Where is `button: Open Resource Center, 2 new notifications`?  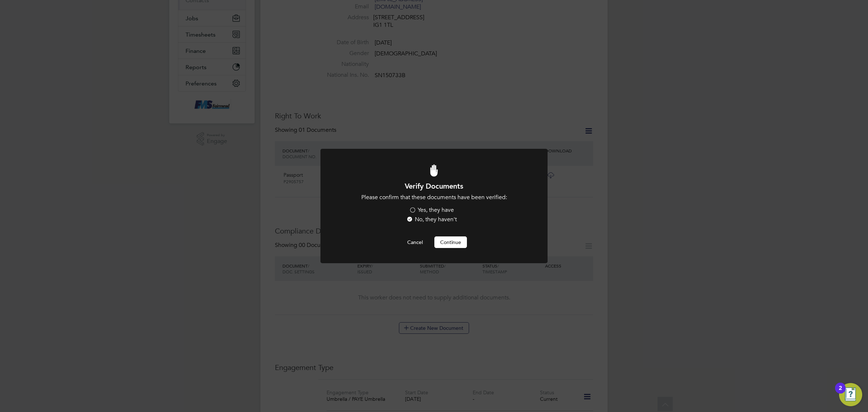 button: Open Resource Center, 2 new notifications is located at coordinates (850, 394).